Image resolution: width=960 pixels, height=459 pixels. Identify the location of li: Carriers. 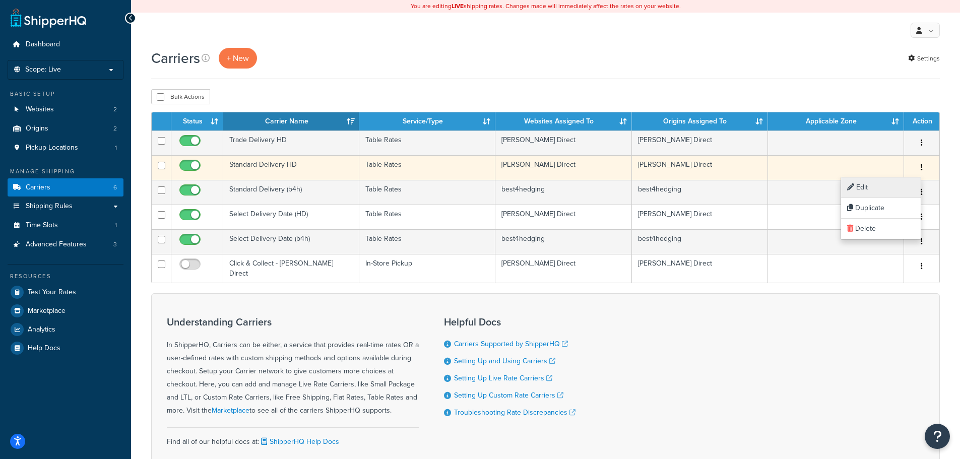
(66, 187).